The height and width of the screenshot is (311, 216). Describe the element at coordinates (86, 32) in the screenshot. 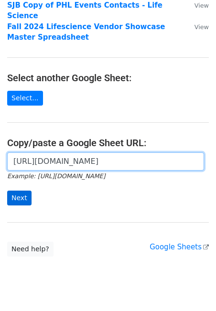

I see `a: Fall 2024 Lifescience Vendor Showcase Master Spreadsheet` at that location.